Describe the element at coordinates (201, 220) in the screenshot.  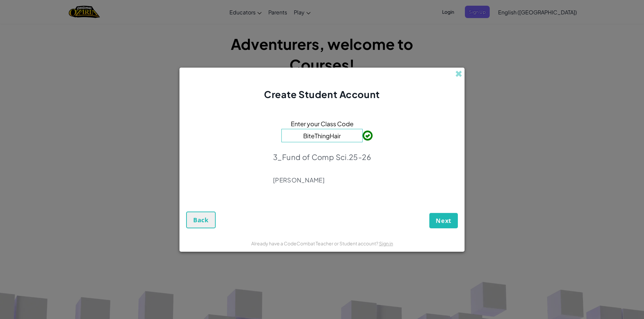
I see `button: Back` at that location.